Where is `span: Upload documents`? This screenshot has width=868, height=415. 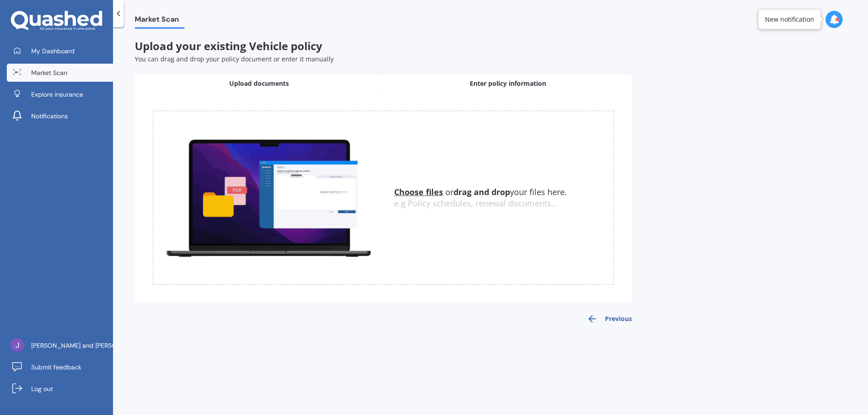 span: Upload documents is located at coordinates (259, 84).